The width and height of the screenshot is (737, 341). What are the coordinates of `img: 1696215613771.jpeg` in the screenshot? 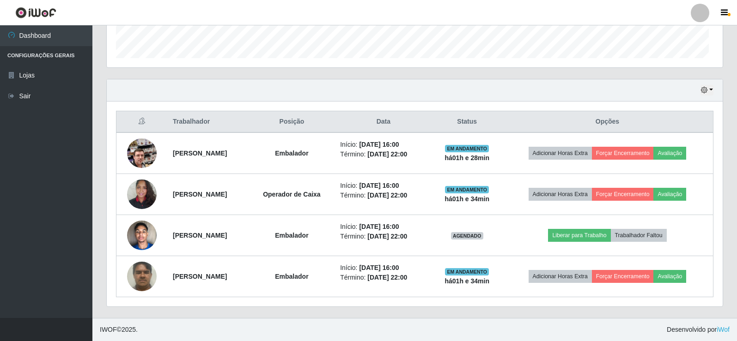 It's located at (142, 194).